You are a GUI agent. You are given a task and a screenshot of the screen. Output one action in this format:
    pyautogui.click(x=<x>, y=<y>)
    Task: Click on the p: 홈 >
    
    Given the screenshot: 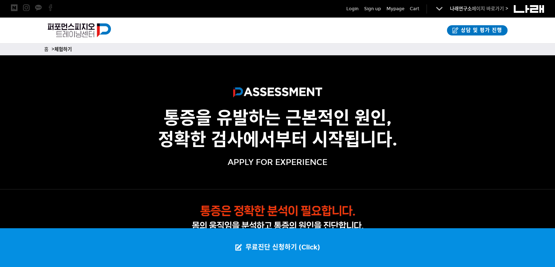 What is the action you would take?
    pyautogui.click(x=278, y=49)
    